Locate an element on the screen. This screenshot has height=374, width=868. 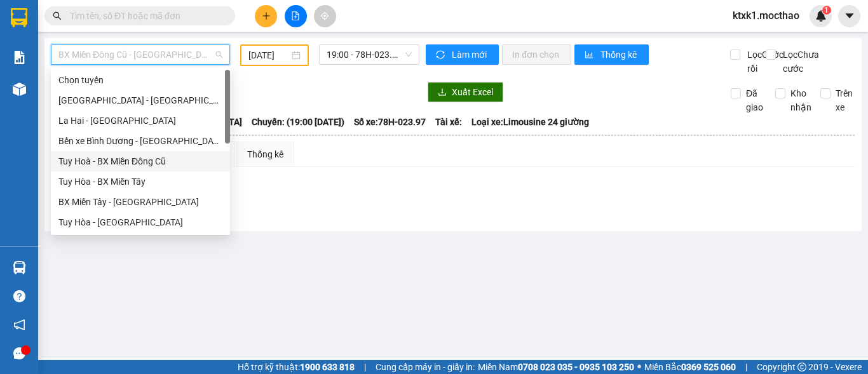
span: ktxk1.mocthao is located at coordinates (765, 15).